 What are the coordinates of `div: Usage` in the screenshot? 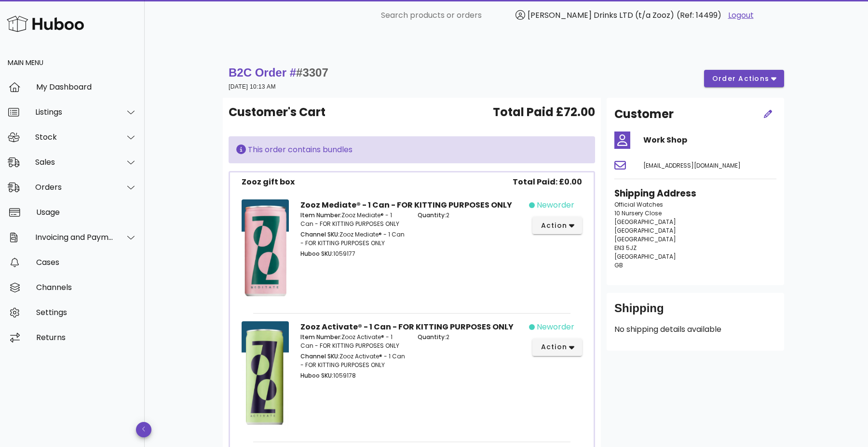 It's located at (86, 212).